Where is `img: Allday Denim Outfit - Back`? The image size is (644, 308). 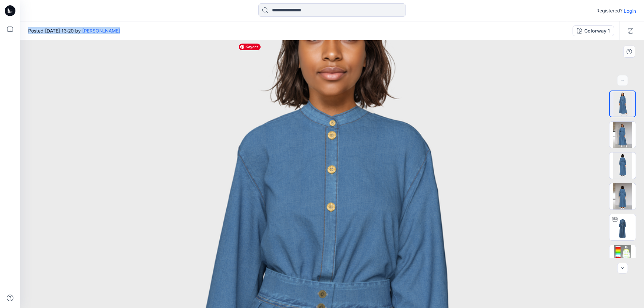 img: Allday Denim Outfit - Back is located at coordinates (622, 196).